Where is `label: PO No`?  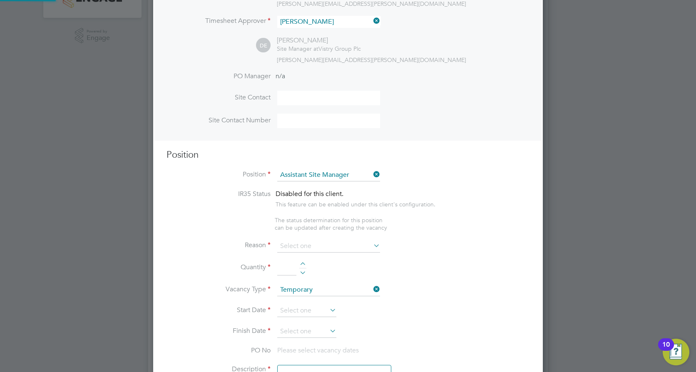
label: PO No is located at coordinates (218, 350).